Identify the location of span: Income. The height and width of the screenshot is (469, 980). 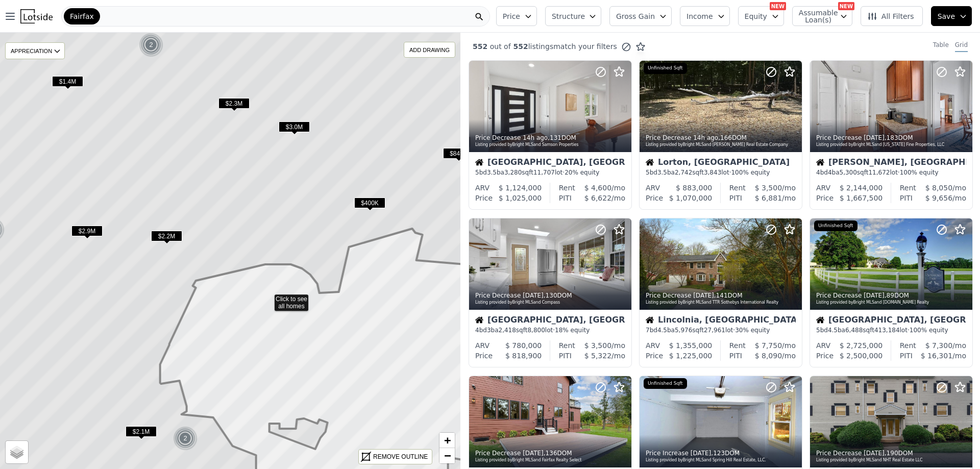
(700, 16).